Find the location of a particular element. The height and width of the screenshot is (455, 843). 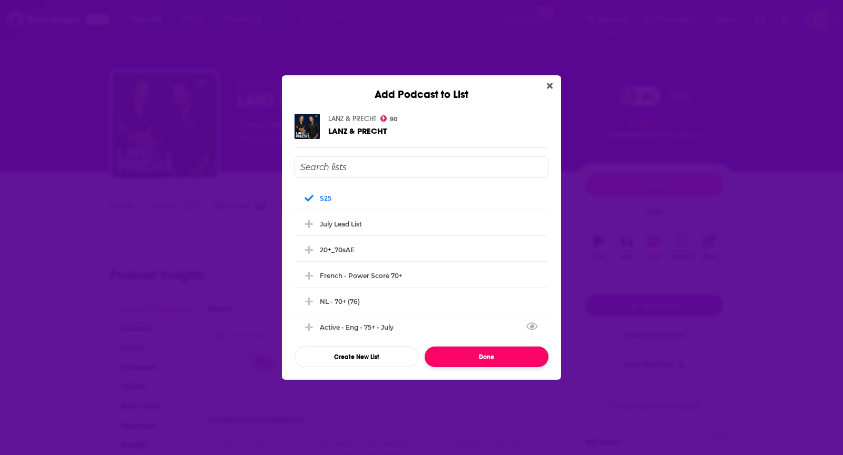

span: 90 is located at coordinates (393, 119).